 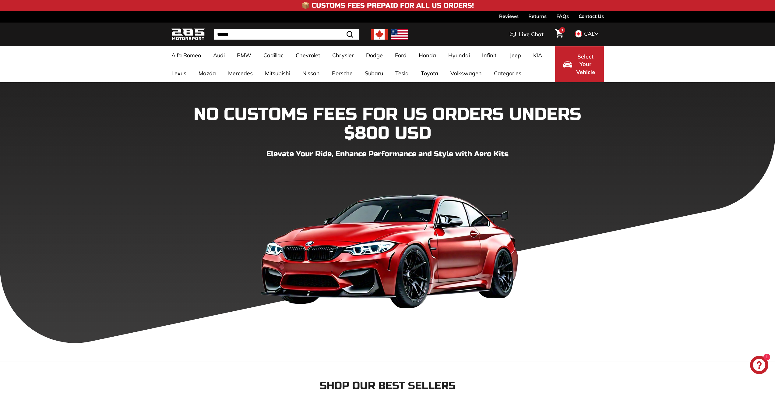 I want to click on a: Nissan, so click(x=311, y=73).